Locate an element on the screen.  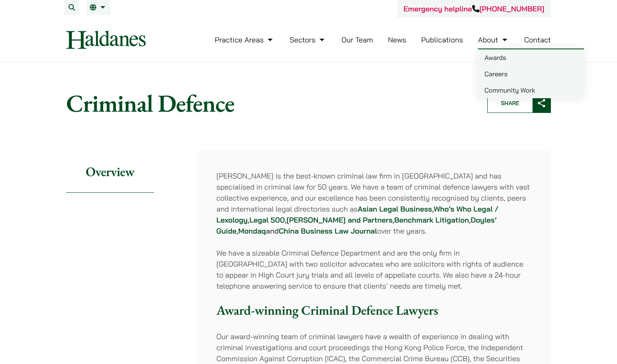
a: Sectors is located at coordinates (308, 39).